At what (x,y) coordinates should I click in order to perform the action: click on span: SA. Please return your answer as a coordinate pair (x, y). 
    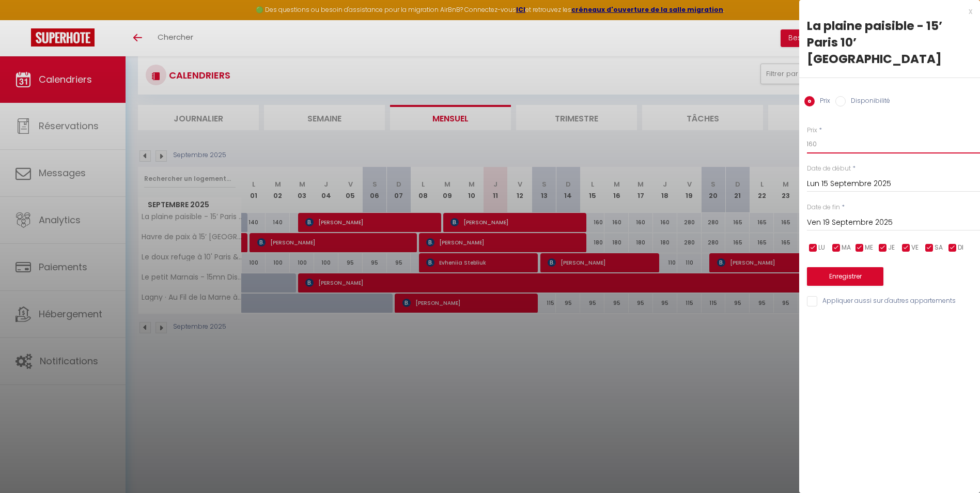
    Looking at the image, I should click on (939, 248).